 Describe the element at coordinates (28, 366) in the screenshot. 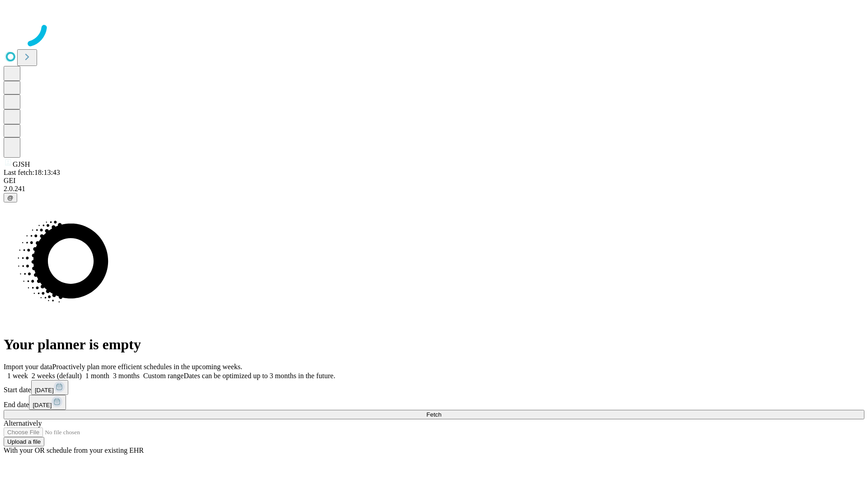

I see `span: Import your data` at that location.